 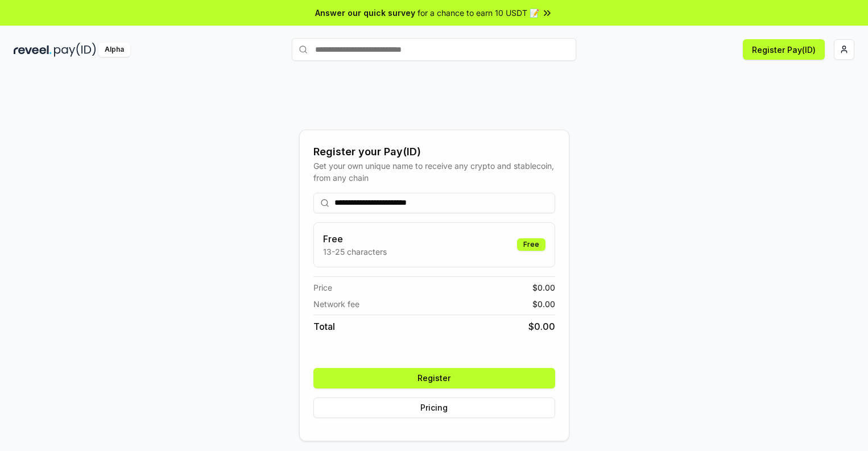 What do you see at coordinates (115, 49) in the screenshot?
I see `div: Alpha` at bounding box center [115, 49].